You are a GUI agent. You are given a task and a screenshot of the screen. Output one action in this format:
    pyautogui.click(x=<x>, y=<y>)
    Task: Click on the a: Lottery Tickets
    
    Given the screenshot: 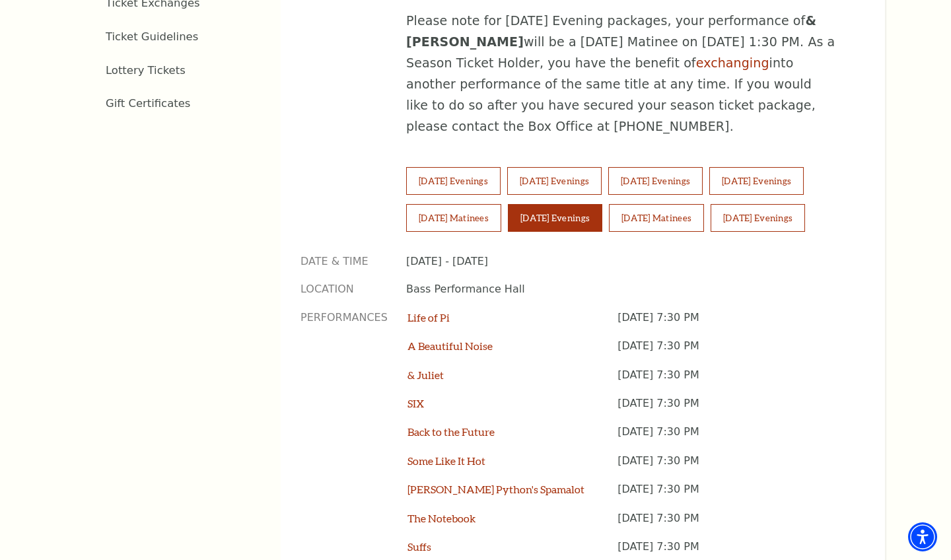 What is the action you would take?
    pyautogui.click(x=145, y=70)
    